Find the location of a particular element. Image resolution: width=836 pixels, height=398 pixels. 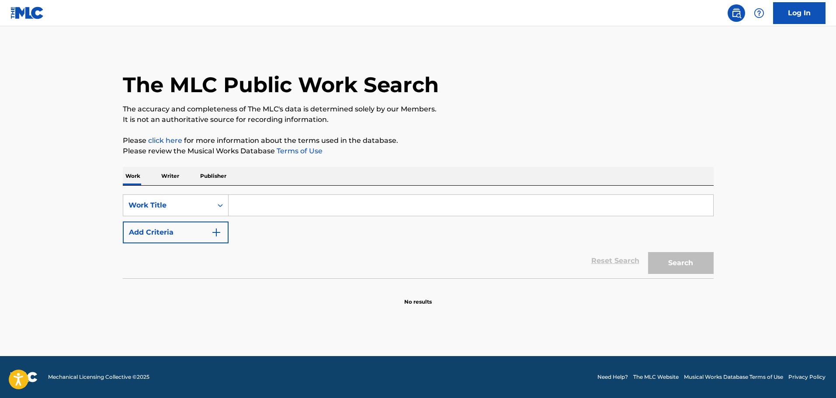

a: Need Help? is located at coordinates (613, 377).